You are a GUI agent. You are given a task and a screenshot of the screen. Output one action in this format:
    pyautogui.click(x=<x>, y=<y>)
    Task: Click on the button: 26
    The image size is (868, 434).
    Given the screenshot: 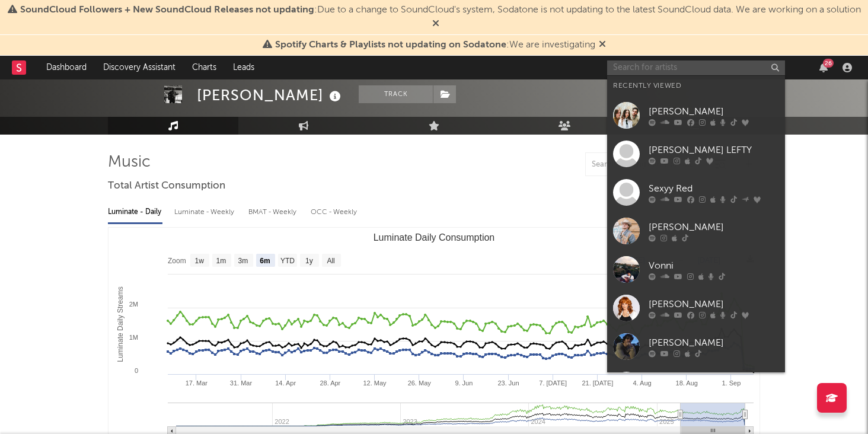 What is the action you would take?
    pyautogui.click(x=823, y=67)
    